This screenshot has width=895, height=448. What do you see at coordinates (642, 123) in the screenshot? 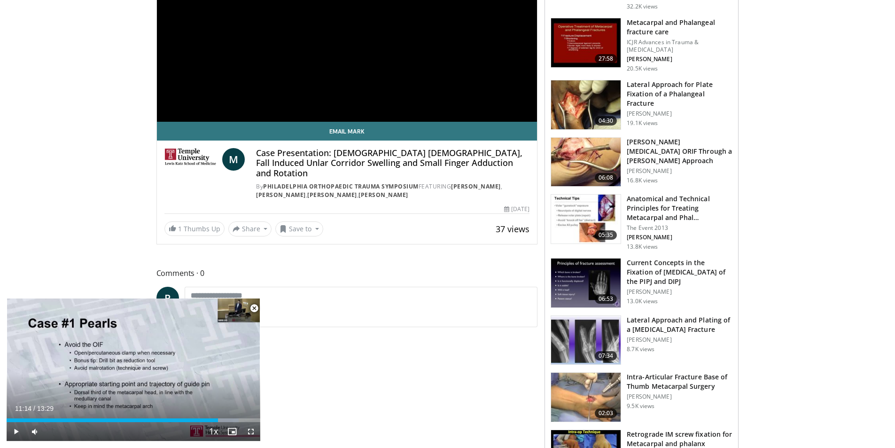
I see `p: 19.1K views` at bounding box center [642, 123].